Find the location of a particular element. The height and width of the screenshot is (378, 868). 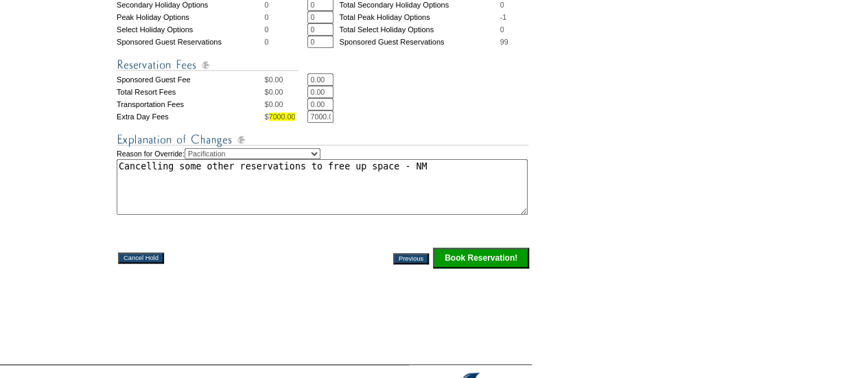

td: Total Peak Holiday Options is located at coordinates (419, 17).